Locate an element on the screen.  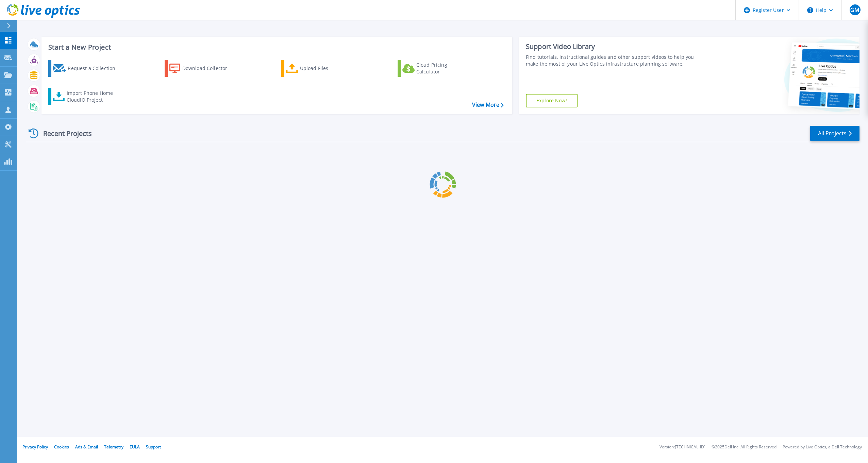
div: Recent Projects is located at coordinates (64, 133).